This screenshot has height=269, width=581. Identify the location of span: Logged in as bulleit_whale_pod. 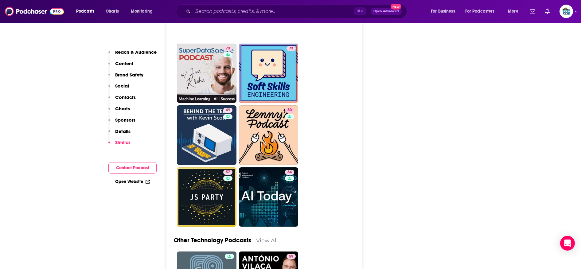
(566, 11).